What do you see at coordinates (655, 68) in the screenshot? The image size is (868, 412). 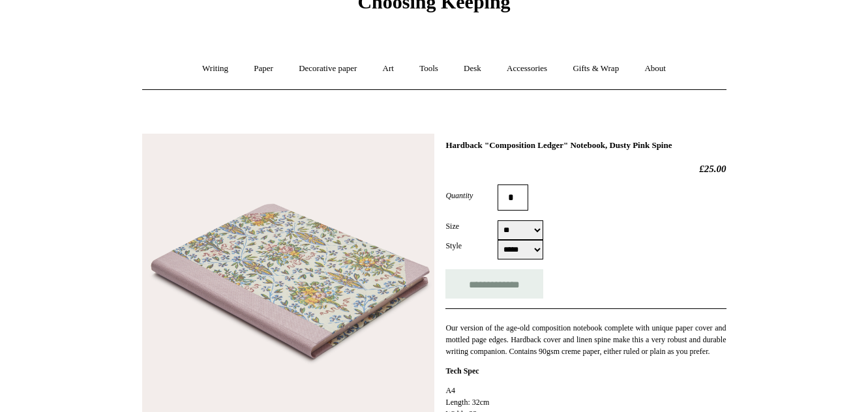 I see `a: About` at bounding box center [655, 68].